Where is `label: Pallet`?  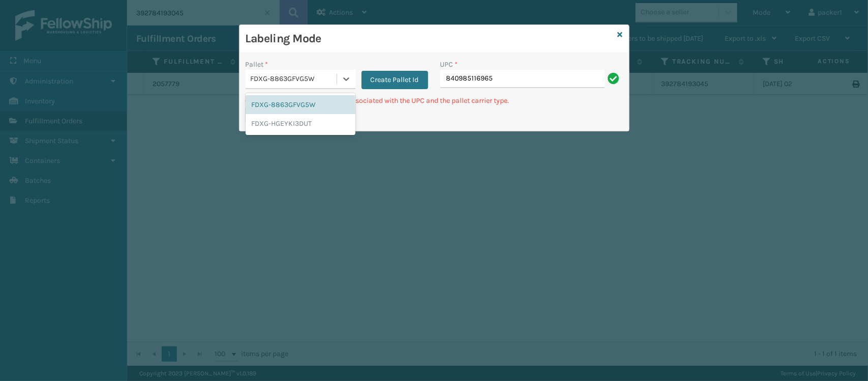
label: Pallet is located at coordinates (257, 64).